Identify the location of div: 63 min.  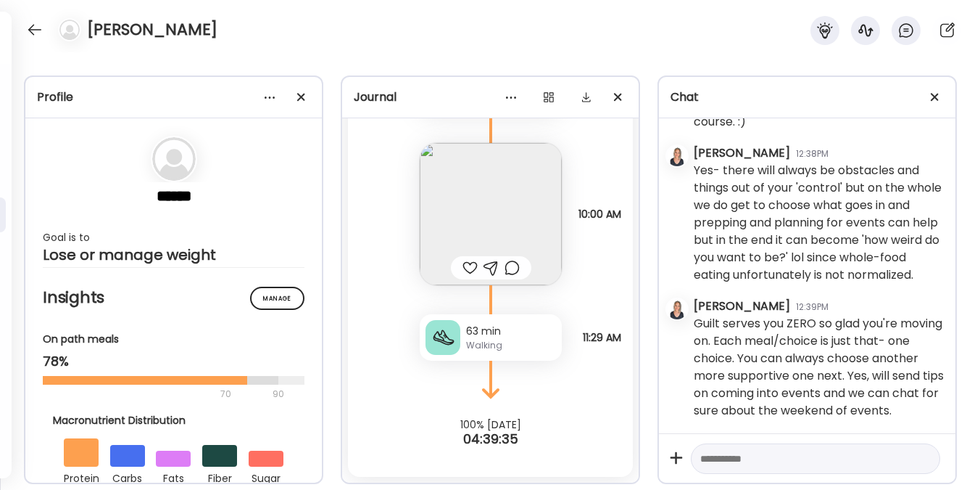
(511, 331).